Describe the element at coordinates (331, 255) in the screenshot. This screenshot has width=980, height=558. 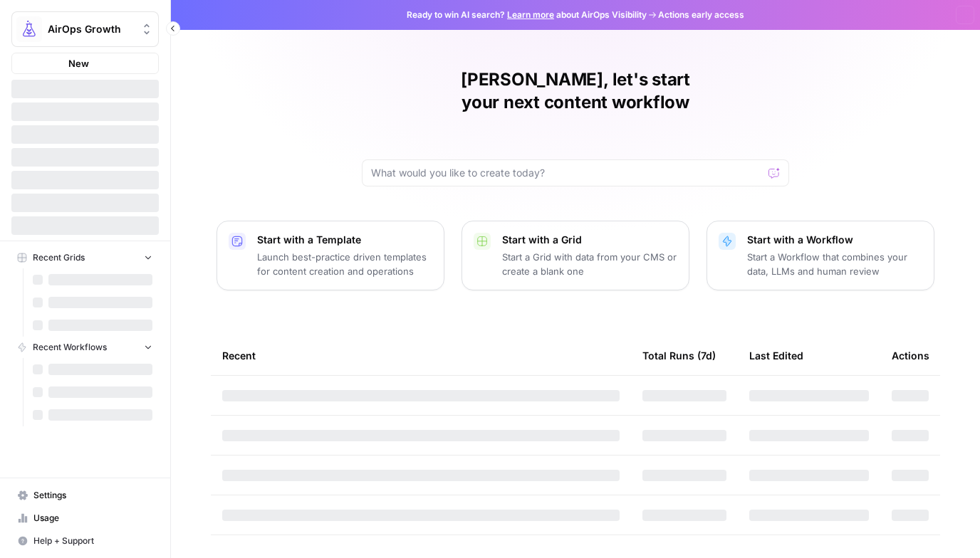
I see `button: Start with a TemplateLaunch best-practice driven templates for content creation and operations` at that location.